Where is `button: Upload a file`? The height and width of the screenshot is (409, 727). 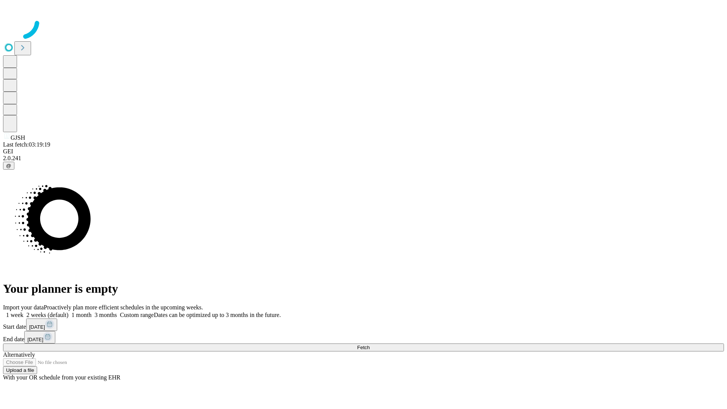
button: Upload a file is located at coordinates (20, 370).